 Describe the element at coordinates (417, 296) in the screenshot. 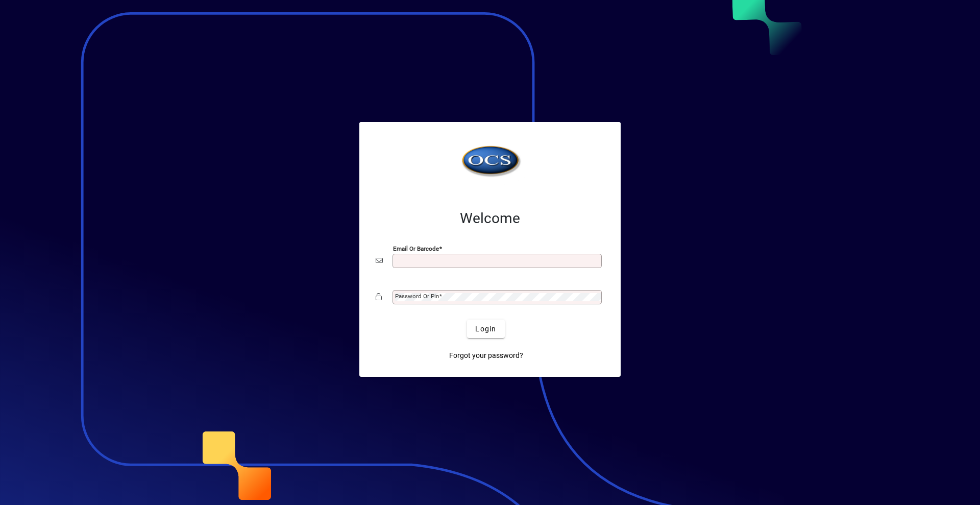

I see `mat-label: Password or Pin` at that location.